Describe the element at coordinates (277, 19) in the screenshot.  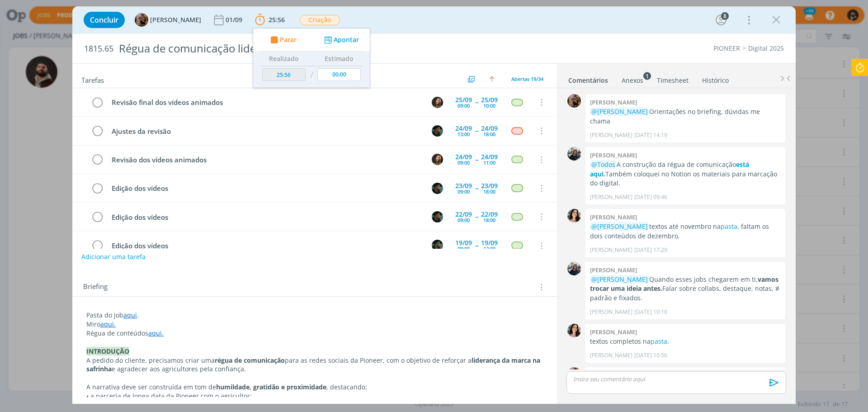
I see `span: 25:56` at that location.